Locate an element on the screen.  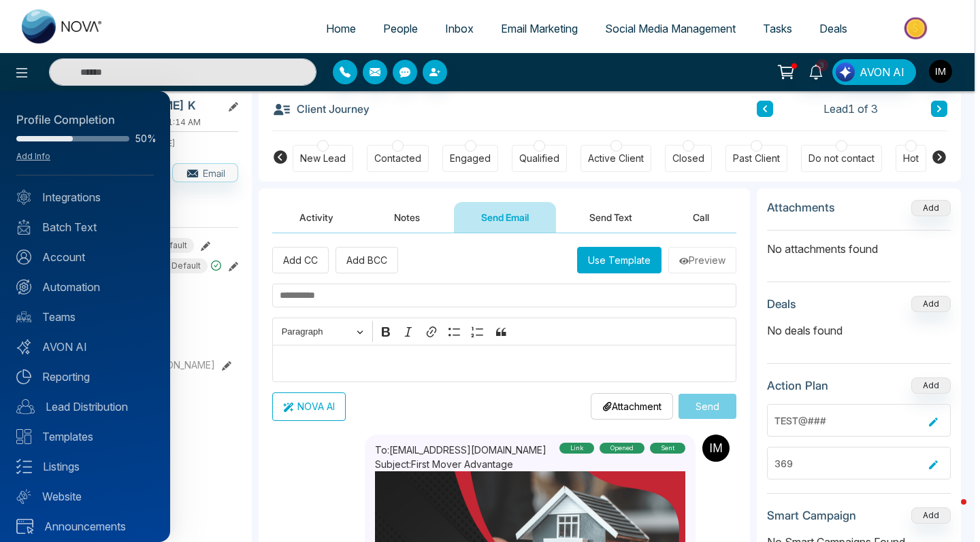
a: Announcements is located at coordinates (85, 526).